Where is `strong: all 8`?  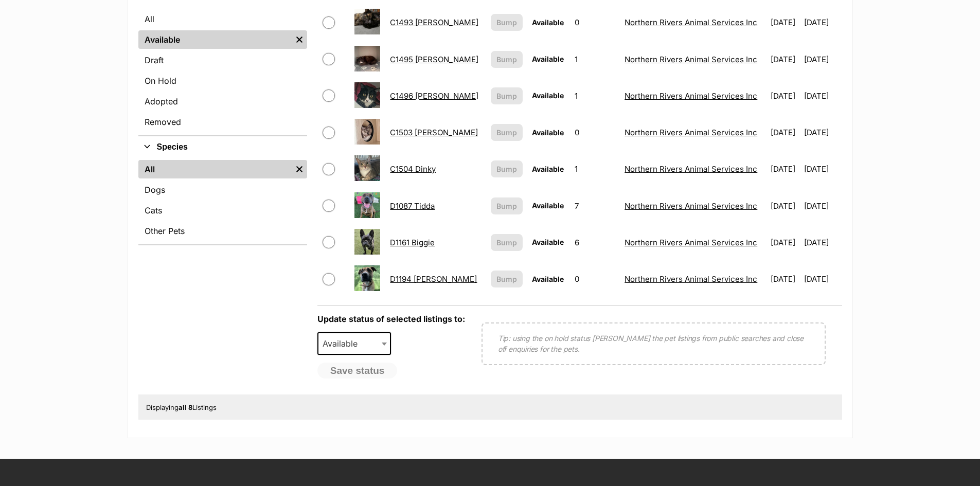
strong: all 8 is located at coordinates (185, 407).